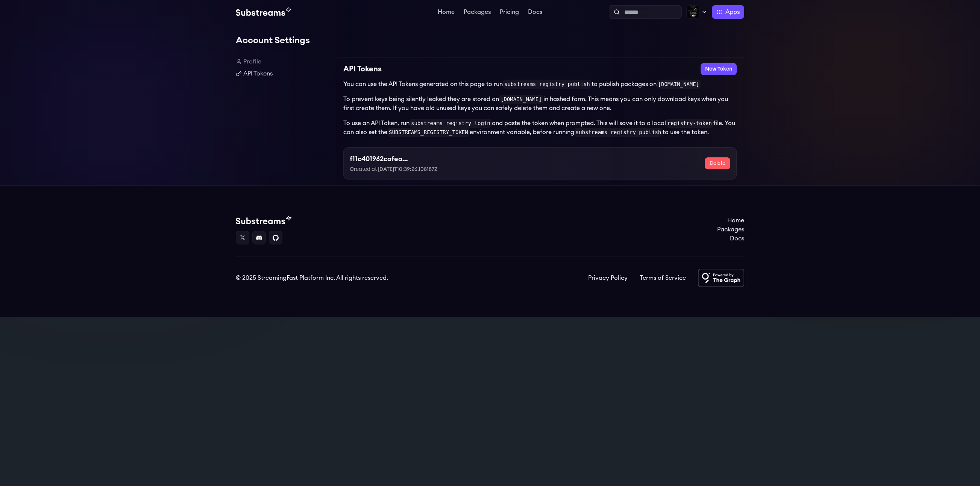 The height and width of the screenshot is (486, 980). What do you see at coordinates (732, 12) in the screenshot?
I see `span: Apps` at bounding box center [732, 12].